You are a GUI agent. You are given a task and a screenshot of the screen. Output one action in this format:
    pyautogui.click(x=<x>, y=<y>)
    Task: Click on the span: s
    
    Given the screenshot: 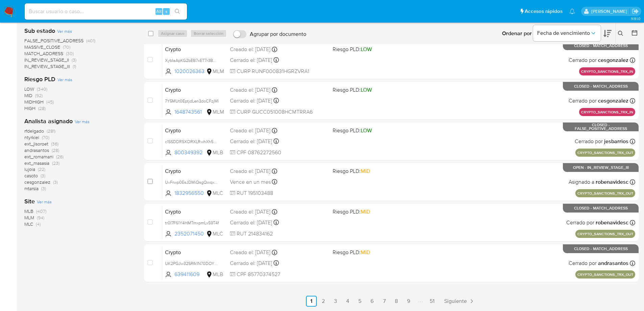 What is the action you would take?
    pyautogui.click(x=166, y=11)
    